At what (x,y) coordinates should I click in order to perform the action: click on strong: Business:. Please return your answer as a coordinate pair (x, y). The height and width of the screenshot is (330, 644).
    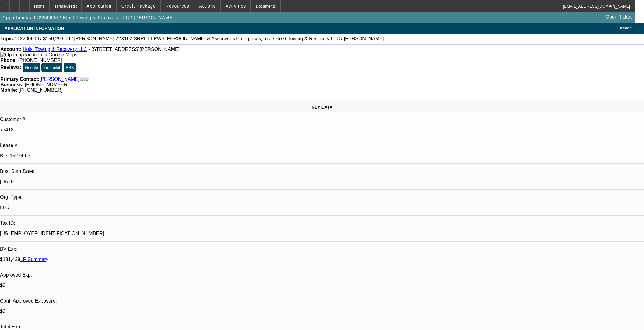
    Looking at the image, I should click on (12, 84).